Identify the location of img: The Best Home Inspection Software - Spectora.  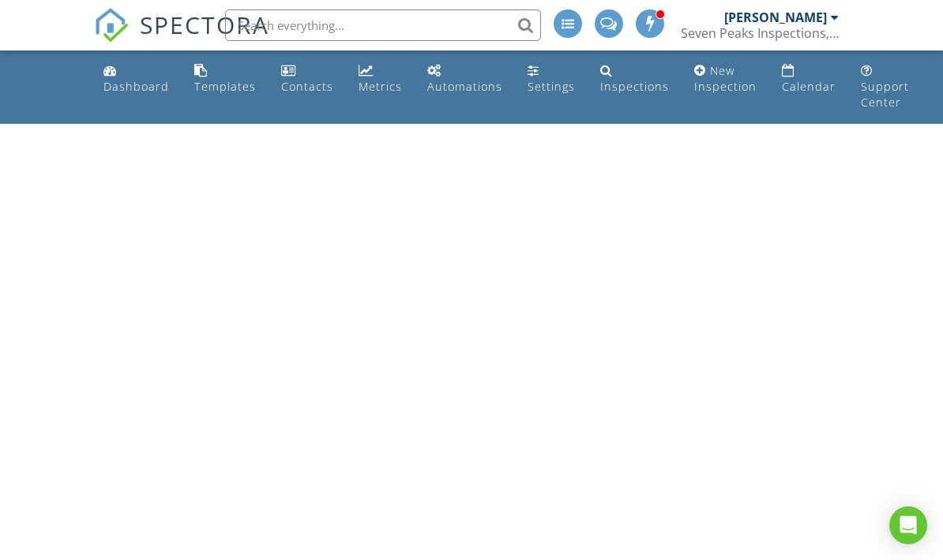
(111, 25).